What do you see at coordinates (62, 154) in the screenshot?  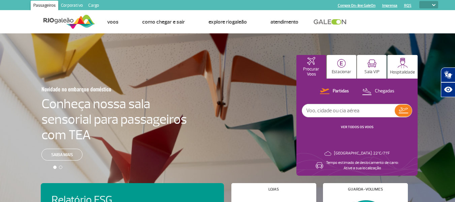 I see `a: Saiba mais` at bounding box center [62, 154].